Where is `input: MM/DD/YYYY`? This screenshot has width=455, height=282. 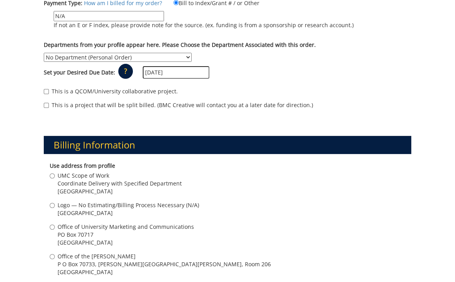
input: MM/DD/YYYY is located at coordinates (176, 73).